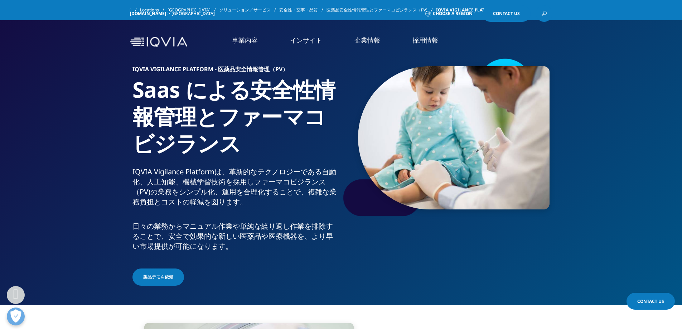 The width and height of the screenshot is (682, 329). I want to click on a: 企業情報, so click(367, 40).